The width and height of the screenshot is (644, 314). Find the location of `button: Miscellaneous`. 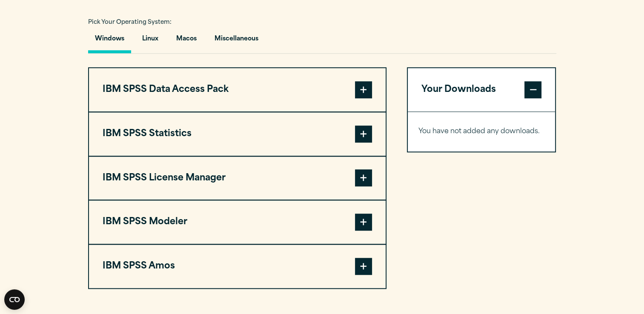

button: Miscellaneous is located at coordinates (236, 41).